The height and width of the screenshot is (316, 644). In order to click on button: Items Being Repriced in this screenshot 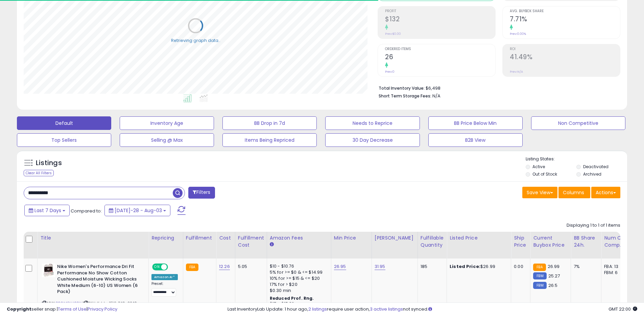, I will do `click(269, 140)`.